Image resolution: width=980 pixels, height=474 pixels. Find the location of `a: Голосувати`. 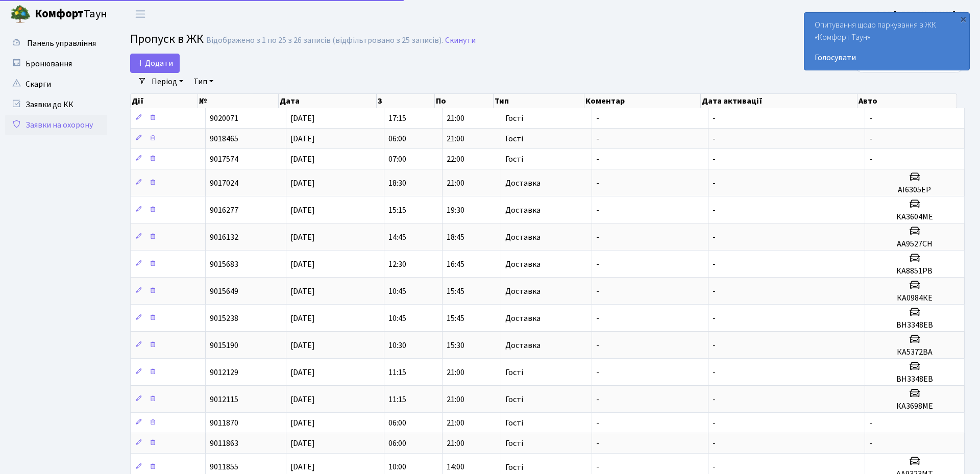

a: Голосувати is located at coordinates (887, 58).